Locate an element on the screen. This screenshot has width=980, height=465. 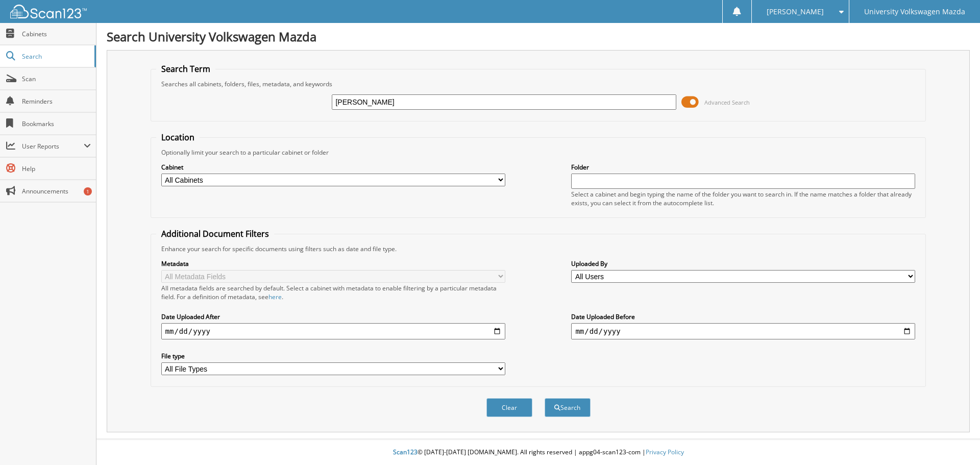
h1: Search University Volkswagen Mazda is located at coordinates (538, 36).